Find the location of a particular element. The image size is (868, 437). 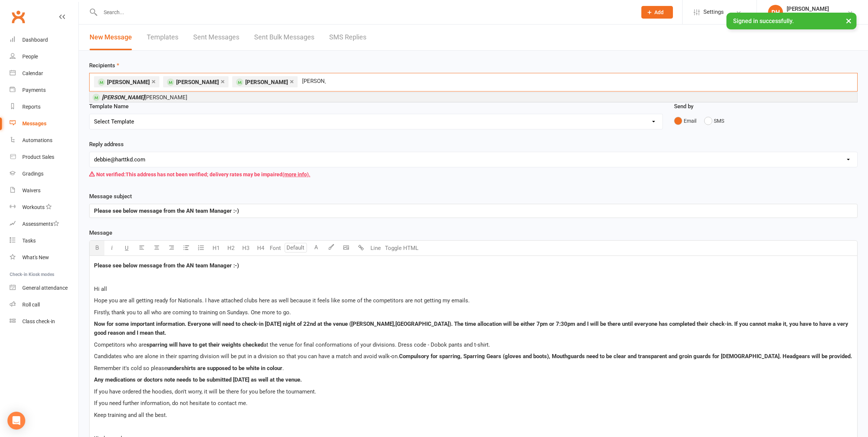

button: H2 is located at coordinates (230, 248).